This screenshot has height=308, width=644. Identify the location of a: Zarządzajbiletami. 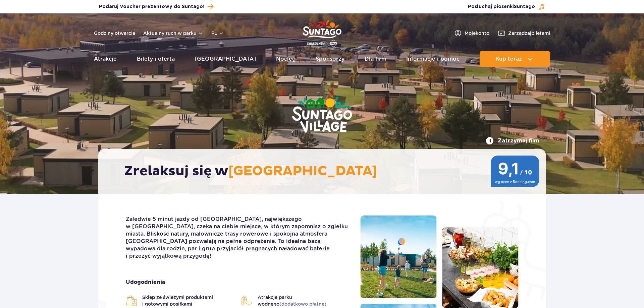
(524, 33).